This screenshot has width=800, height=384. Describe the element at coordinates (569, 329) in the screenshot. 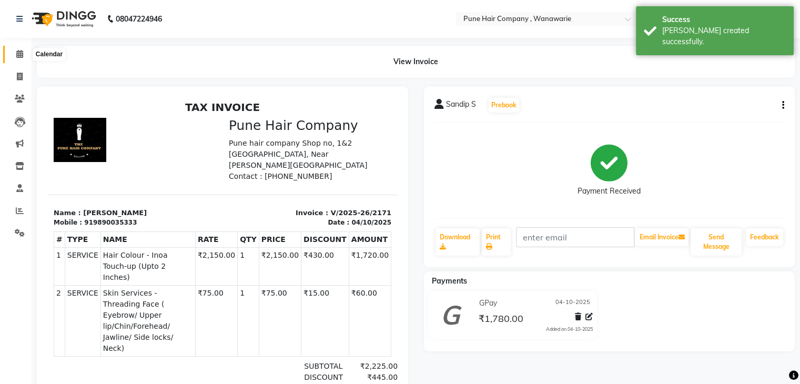

I see `div: Added on 04-10-2025` at that location.